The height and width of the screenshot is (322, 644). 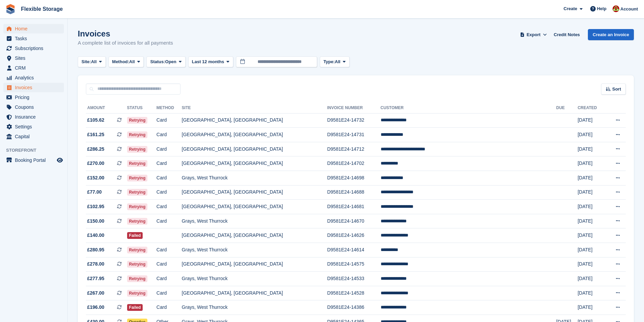 What do you see at coordinates (42, 9) in the screenshot?
I see `a: Flexible Storage` at bounding box center [42, 9].